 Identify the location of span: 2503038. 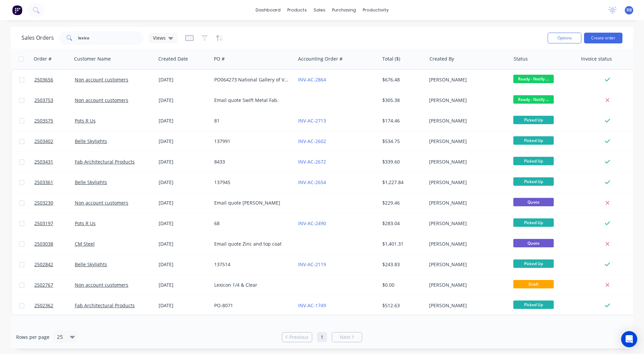
(44, 244).